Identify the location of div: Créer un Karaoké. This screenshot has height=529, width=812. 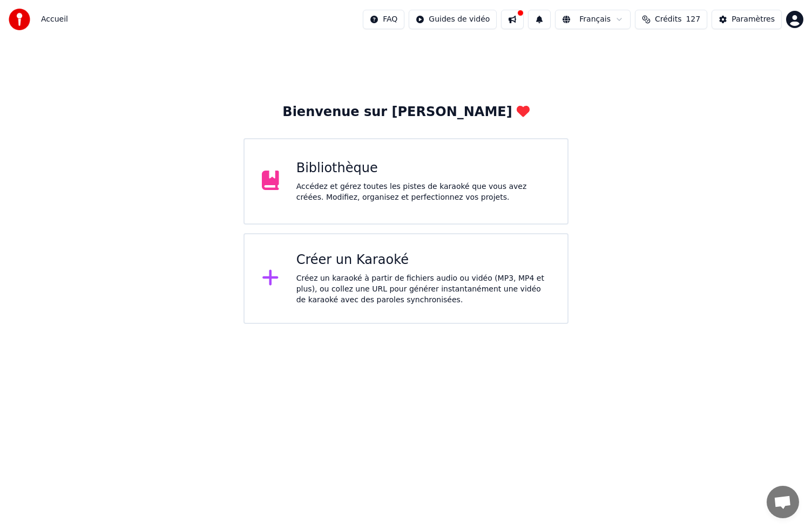
(423, 260).